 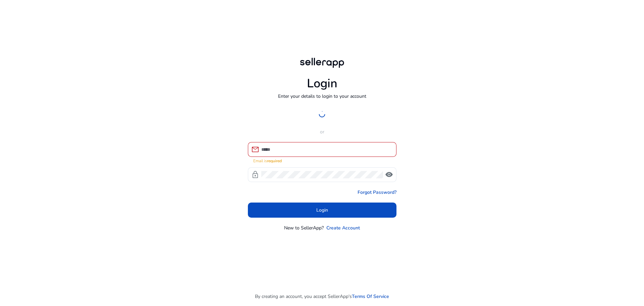 What do you see at coordinates (322, 83) in the screenshot?
I see `h1: Login` at bounding box center [322, 83].